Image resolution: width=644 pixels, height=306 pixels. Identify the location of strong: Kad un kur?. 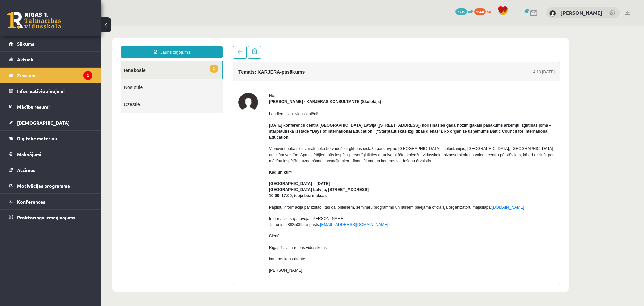
(180, 147).